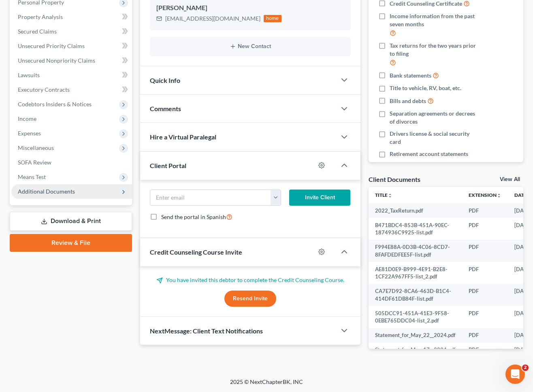 This screenshot has height=392, width=533. What do you see at coordinates (415, 273) in the screenshot?
I see `td: AE81D0E9-B999-4E91-B2E8-1CF22A967FF5-list_2.pdf` at bounding box center [415, 273].